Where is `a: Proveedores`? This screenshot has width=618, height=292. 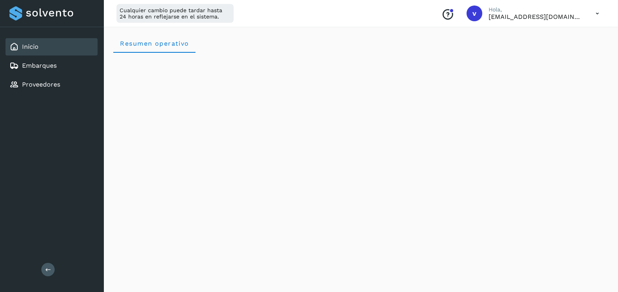 a: Proveedores is located at coordinates (41, 84).